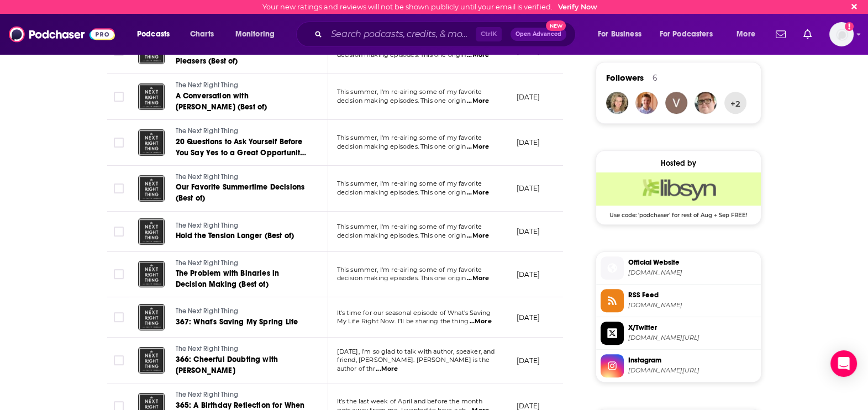 This screenshot has height=410, width=868. What do you see at coordinates (409, 401) in the screenshot?
I see `span: It’s the last week of April and before the month` at bounding box center [409, 401].